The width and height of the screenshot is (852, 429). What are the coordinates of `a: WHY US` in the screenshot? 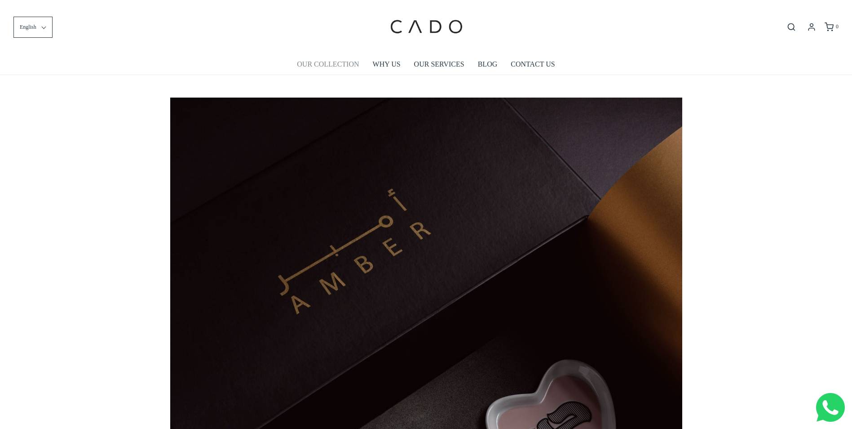 It's located at (387, 64).